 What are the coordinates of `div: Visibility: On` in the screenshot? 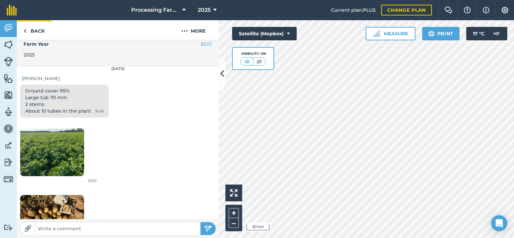 It's located at (253, 54).